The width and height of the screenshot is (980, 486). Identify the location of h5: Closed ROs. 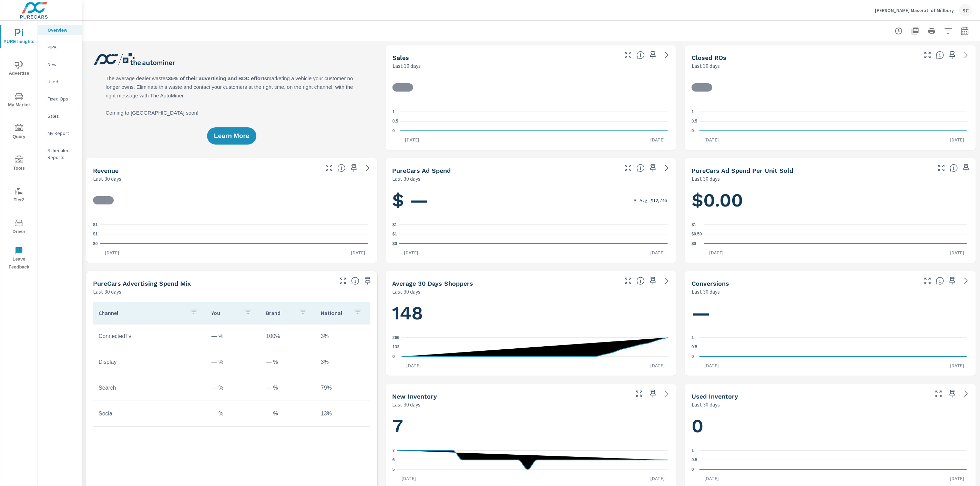
(709, 57).